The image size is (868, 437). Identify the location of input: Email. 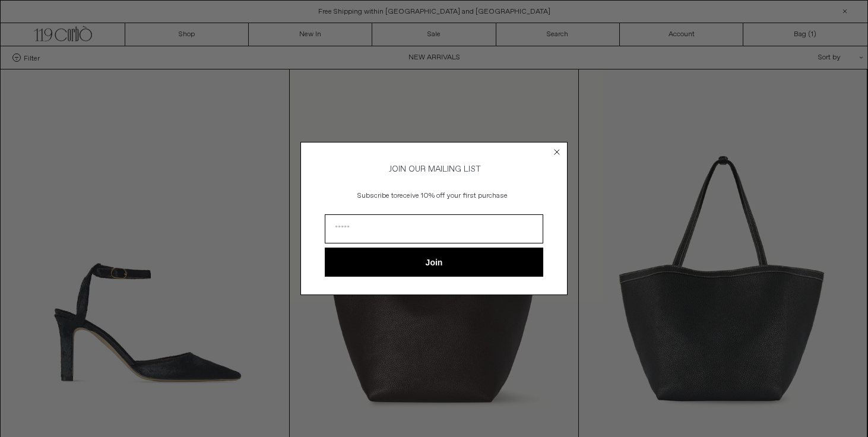
(434, 229).